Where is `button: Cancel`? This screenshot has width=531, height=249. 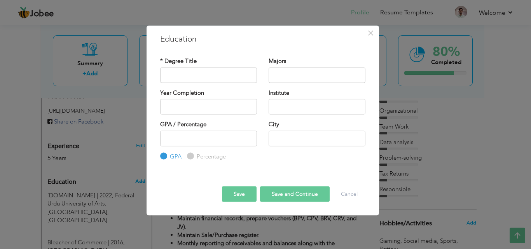 button: Cancel is located at coordinates (349, 194).